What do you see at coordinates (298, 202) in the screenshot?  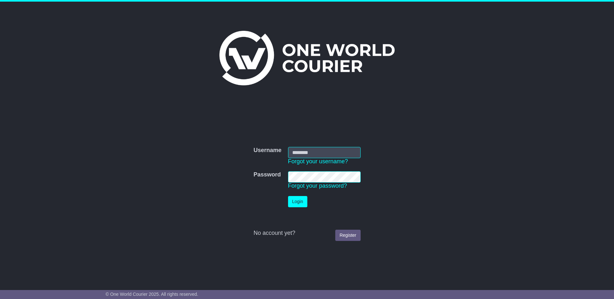 I see `button: Login` at bounding box center [298, 202].